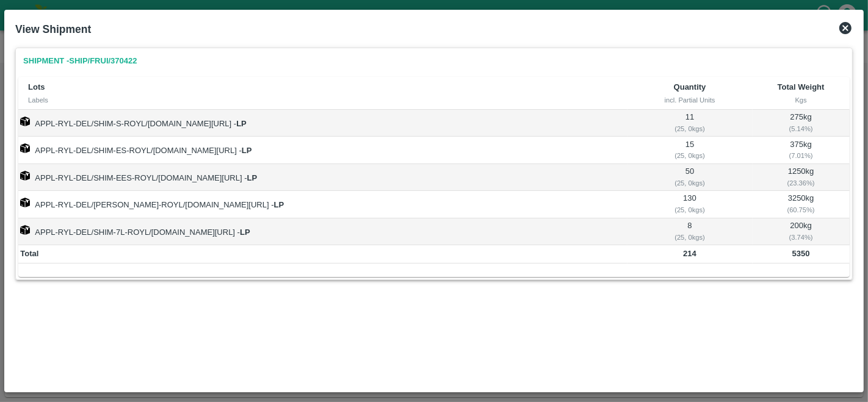 This screenshot has height=402, width=868. Describe the element at coordinates (30, 254) in the screenshot. I see `b: Total` at that location.